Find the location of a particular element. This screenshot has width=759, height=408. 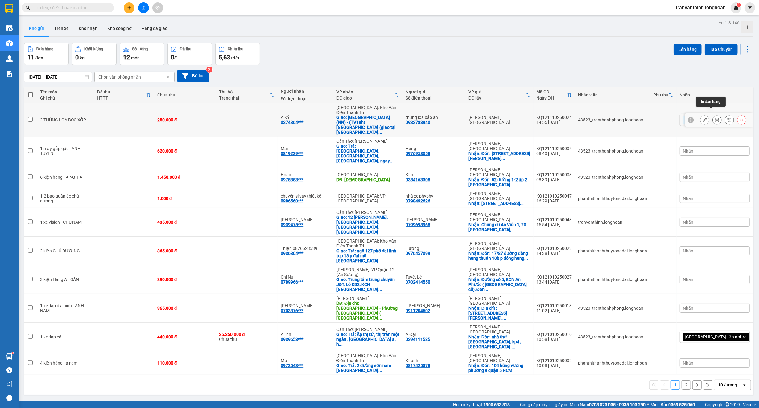

div: 0817425378 is located at coordinates (418, 366).